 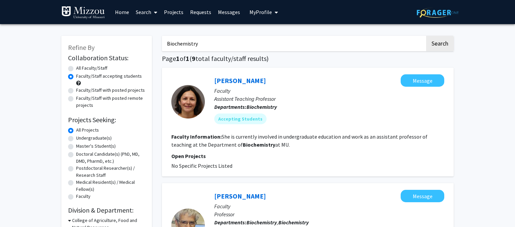 What do you see at coordinates (240, 119) in the screenshot?
I see `mat-chip: Accepting Students` at bounding box center [240, 119].